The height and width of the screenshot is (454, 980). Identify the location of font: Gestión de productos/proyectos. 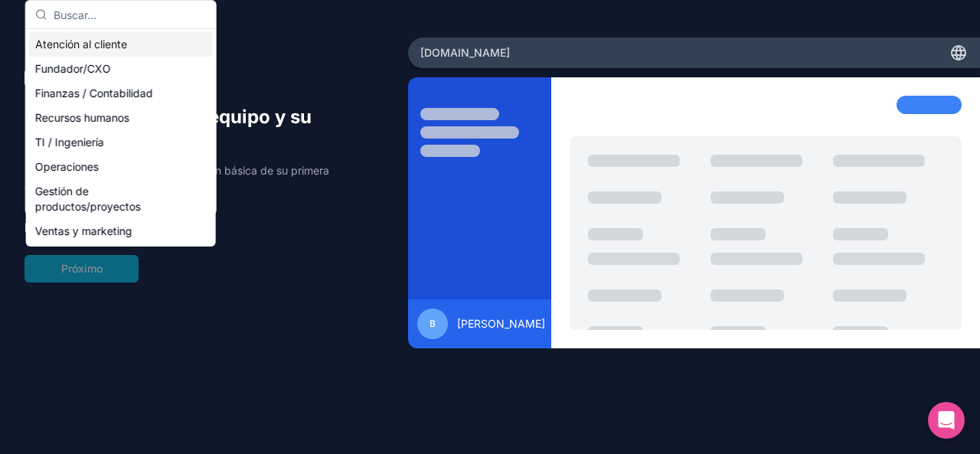
(88, 199).